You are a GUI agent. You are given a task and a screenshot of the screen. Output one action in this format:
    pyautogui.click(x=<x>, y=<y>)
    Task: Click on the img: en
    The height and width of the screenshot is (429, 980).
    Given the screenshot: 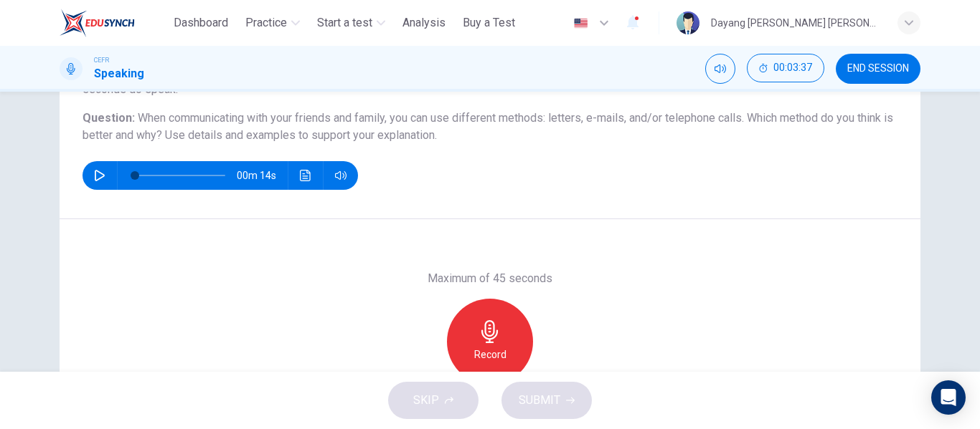 What is the action you would take?
    pyautogui.click(x=581, y=23)
    